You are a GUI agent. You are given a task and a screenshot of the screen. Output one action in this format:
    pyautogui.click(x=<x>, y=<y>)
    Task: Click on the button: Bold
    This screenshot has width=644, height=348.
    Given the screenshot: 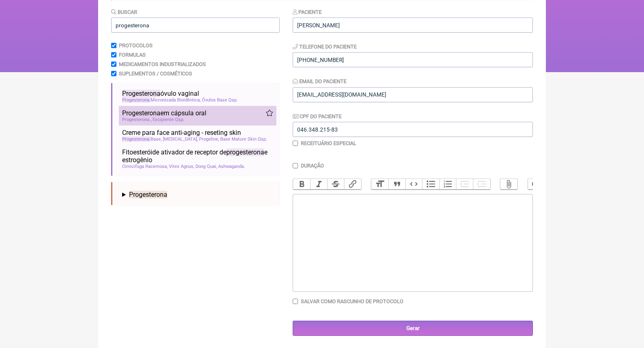 What is the action you would take?
    pyautogui.click(x=301, y=184)
    